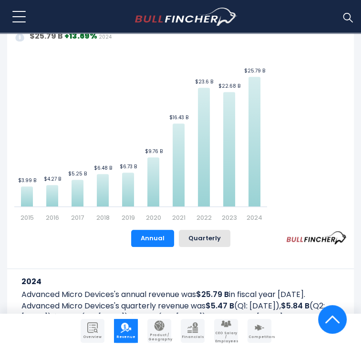  Describe the element at coordinates (141, 115) in the screenshot. I see `svg: Advanced Micro Devices's Revenue Trend` at that location.